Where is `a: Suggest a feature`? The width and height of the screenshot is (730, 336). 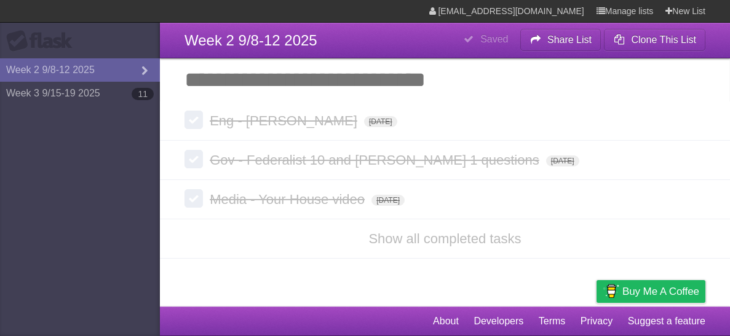 a: Suggest a feature is located at coordinates (667, 322).